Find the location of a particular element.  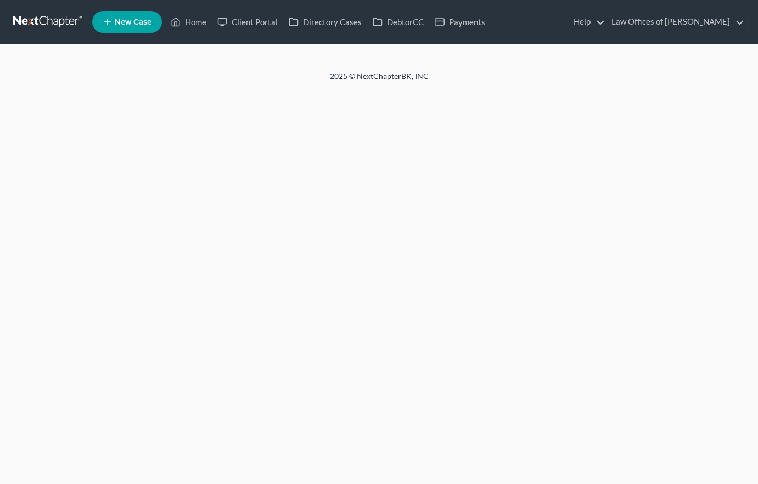

div: 2025 © NextChapterBK, INC is located at coordinates (379, 81).